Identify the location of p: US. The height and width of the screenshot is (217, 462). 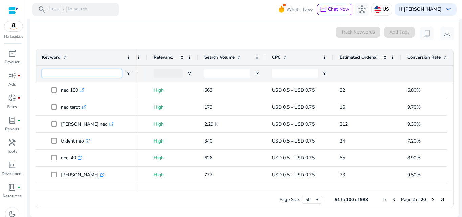
(385, 9).